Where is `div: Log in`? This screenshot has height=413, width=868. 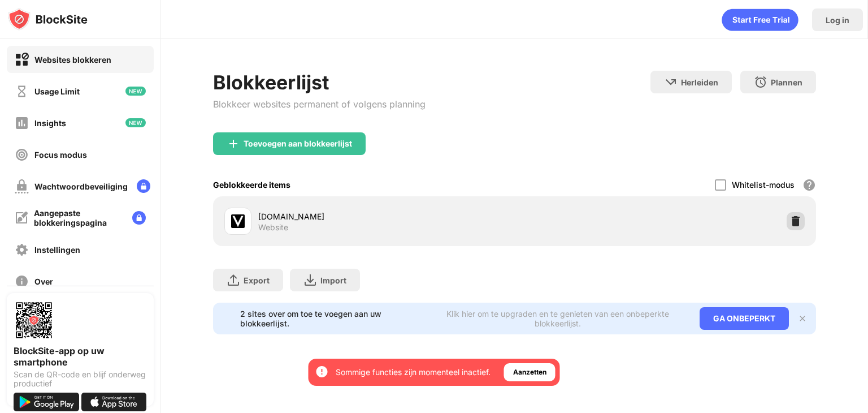 div: Log in is located at coordinates (838, 20).